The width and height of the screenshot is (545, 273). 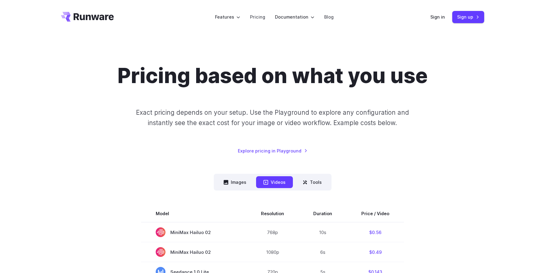 What do you see at coordinates (323, 232) in the screenshot?
I see `td: 10s` at bounding box center [323, 232].